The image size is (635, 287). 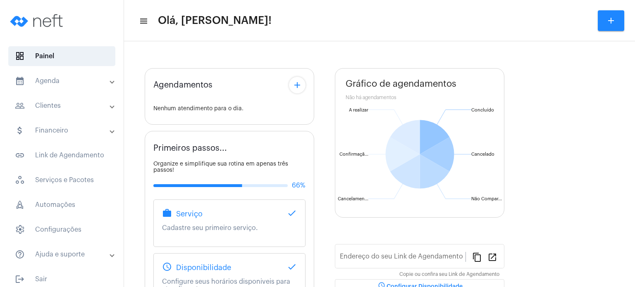 I want to click on span: Primeiros passos..., so click(x=190, y=148).